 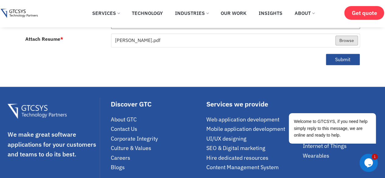 What do you see at coordinates (55, 50) in the screenshot?
I see `div: Welcome to GTCSYS, if you need help simply reply to this message, we are online and ready to help.` at bounding box center [55, 50].